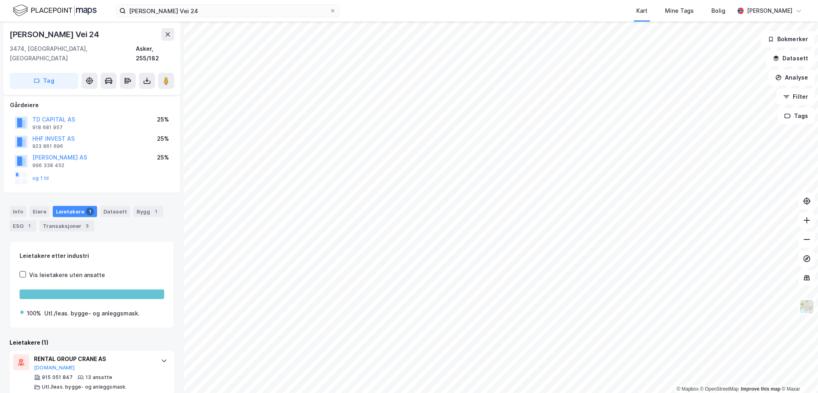 This screenshot has width=818, height=393. What do you see at coordinates (87, 226) in the screenshot?
I see `div: 3` at bounding box center [87, 226].